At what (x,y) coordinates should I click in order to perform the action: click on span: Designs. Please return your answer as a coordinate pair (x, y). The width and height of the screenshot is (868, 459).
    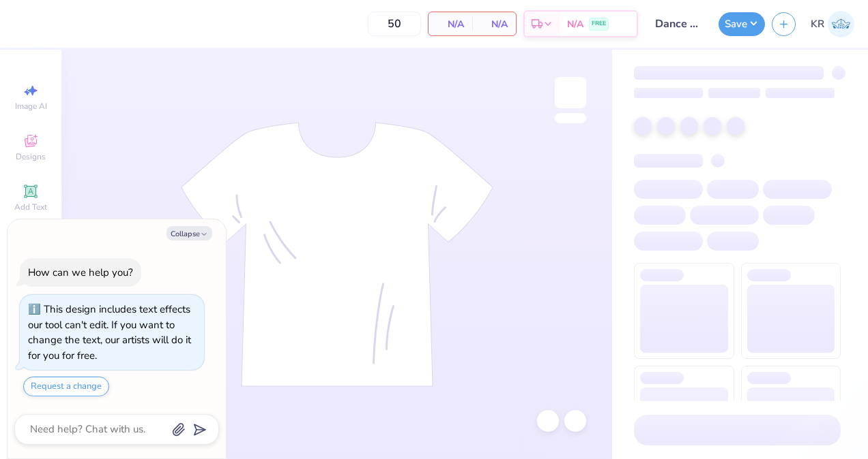
    Looking at the image, I should click on (31, 156).